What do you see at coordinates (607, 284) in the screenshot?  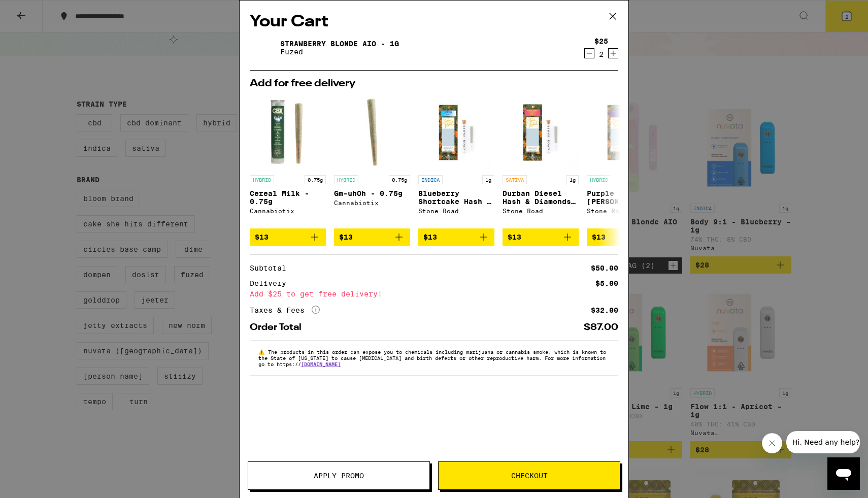 I see `div: $5.00` at bounding box center [607, 284].